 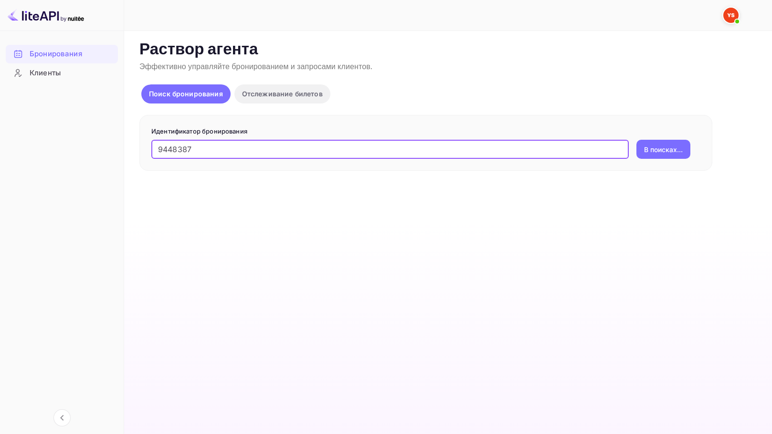 What do you see at coordinates (731, 15) in the screenshot?
I see `img: Служба Поддержки Яндекса` at bounding box center [731, 15].